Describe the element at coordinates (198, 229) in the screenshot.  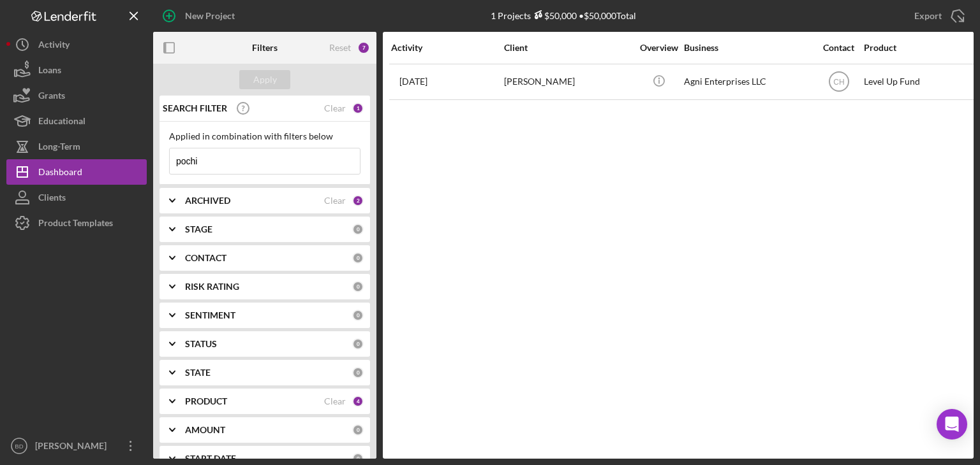
I see `b: STAGE` at that location.